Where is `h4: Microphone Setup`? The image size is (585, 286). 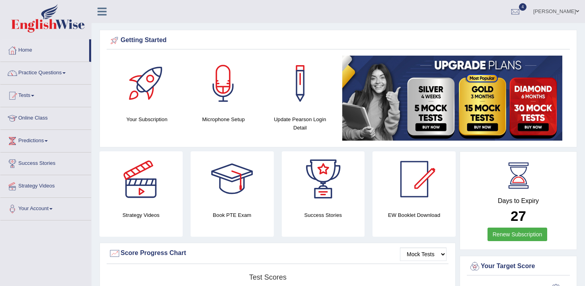 h4: Microphone Setup is located at coordinates (223, 119).